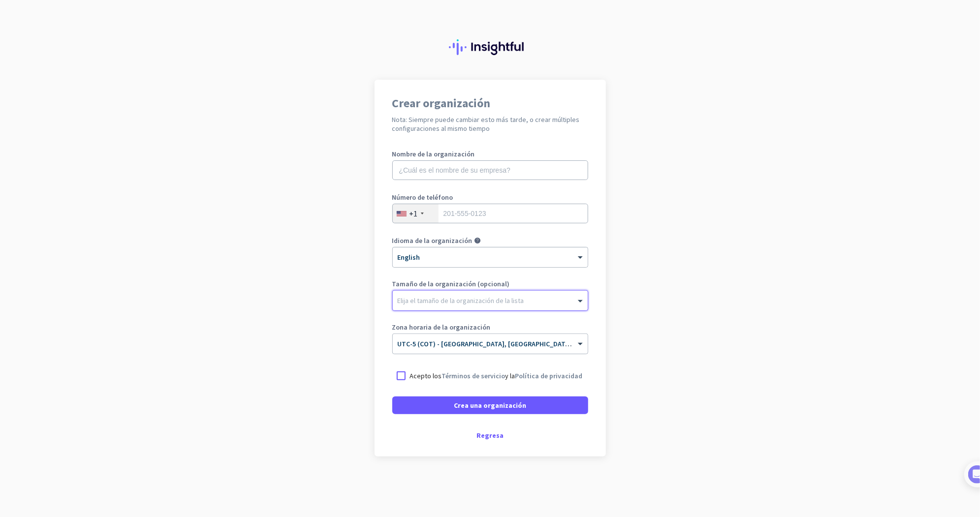  Describe the element at coordinates (490, 197) in the screenshot. I see `label: Número de teléfono` at that location.